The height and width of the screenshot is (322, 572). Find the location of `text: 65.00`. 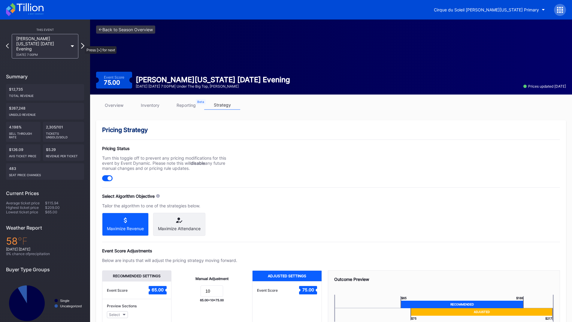

text: 65.00 is located at coordinates (158, 290).